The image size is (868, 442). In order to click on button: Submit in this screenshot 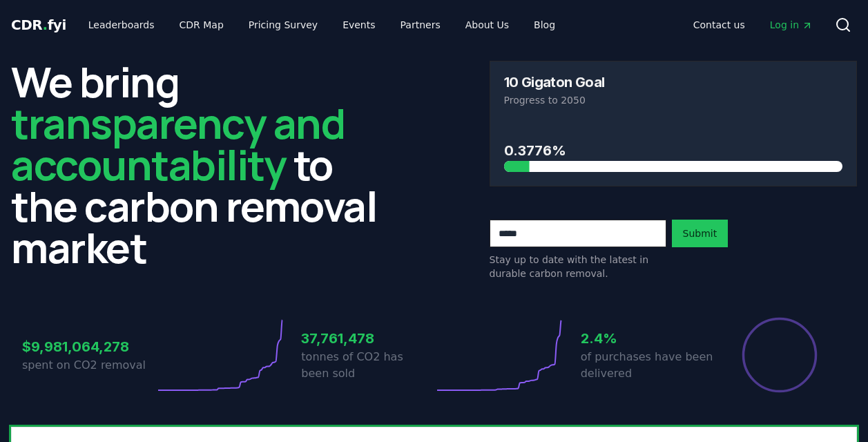, I will do `click(700, 234)`.